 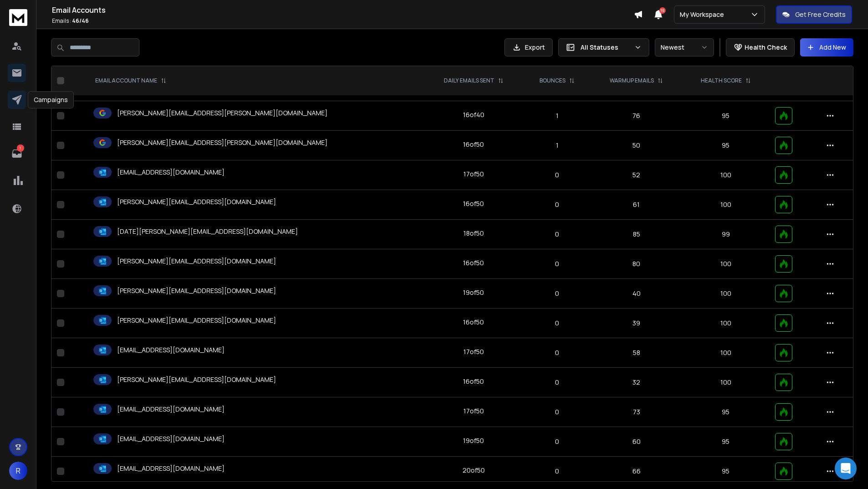 What do you see at coordinates (343, 21) in the screenshot?
I see `p: Emails :` at bounding box center [343, 21].